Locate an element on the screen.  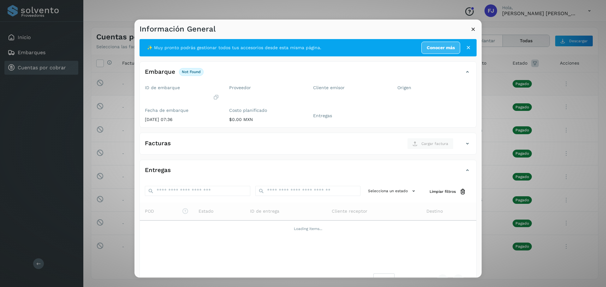
span: ID de entrega is located at coordinates (264, 211).